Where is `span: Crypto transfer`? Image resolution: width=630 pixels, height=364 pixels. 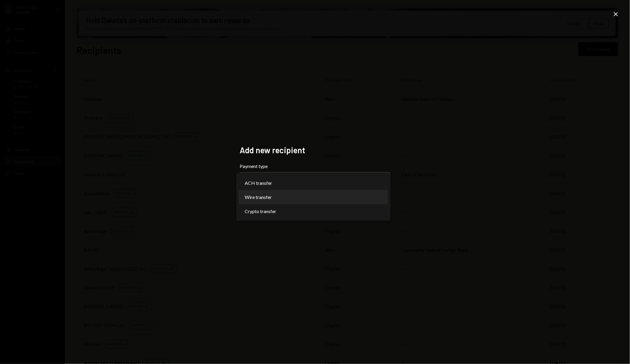
span: Crypto transfer is located at coordinates (260, 211).